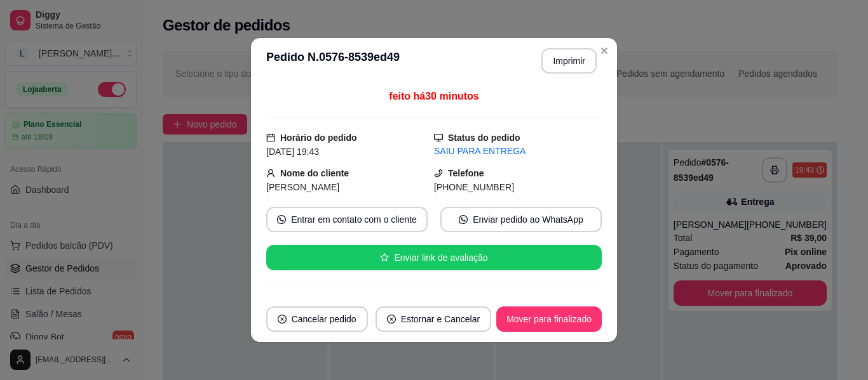 This screenshot has width=868, height=380. What do you see at coordinates (318, 138) in the screenshot?
I see `strong: Horário do pedido` at bounding box center [318, 138].